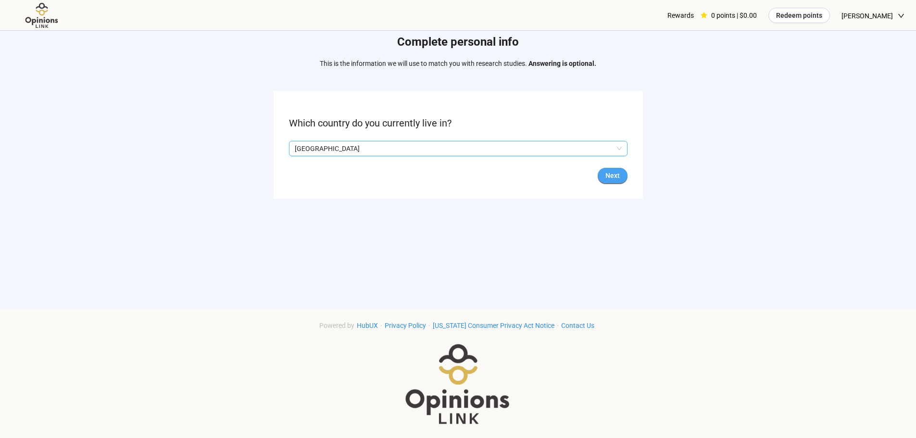 The height and width of the screenshot is (438, 916). I want to click on p: This is the information we will use to match you with research studies., so click(458, 63).